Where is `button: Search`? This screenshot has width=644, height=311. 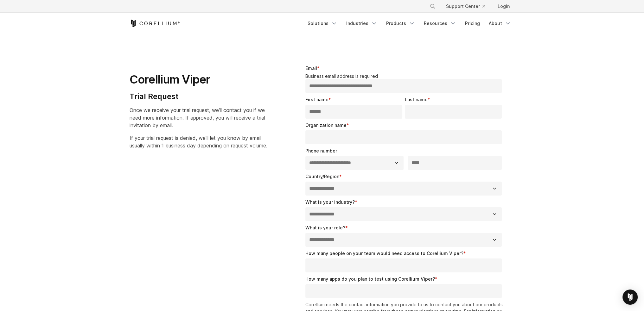
button: Search is located at coordinates (433, 6).